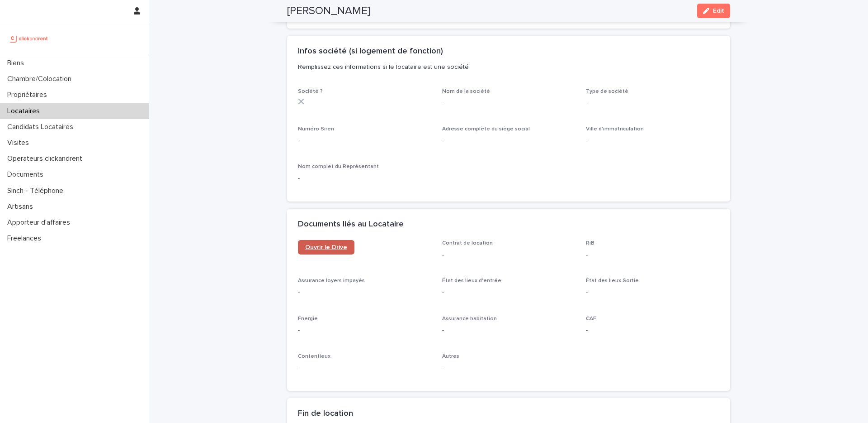 This screenshot has width=868, height=423. Describe the element at coordinates (451, 356) in the screenshot. I see `span: Autres` at that location.